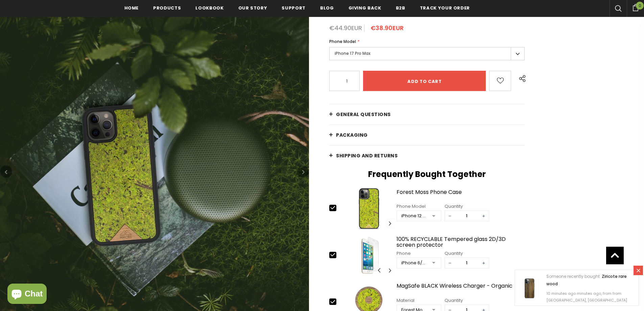 The width and height of the screenshot is (644, 311). What do you see at coordinates (461, 242) in the screenshot?
I see `div: 100% RECYCLABLE Tempered glass 2D/3D screen protector` at bounding box center [461, 242].